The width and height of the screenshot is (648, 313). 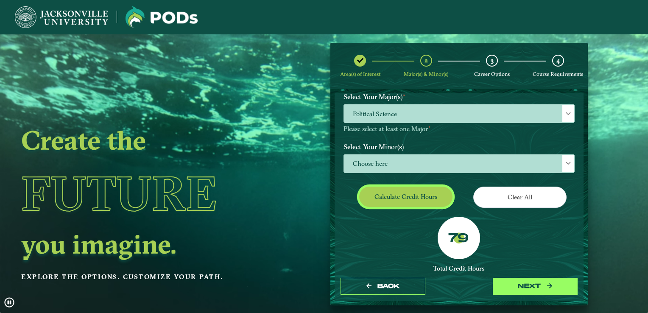 I want to click on span: Area(s) of Interest, so click(x=360, y=74).